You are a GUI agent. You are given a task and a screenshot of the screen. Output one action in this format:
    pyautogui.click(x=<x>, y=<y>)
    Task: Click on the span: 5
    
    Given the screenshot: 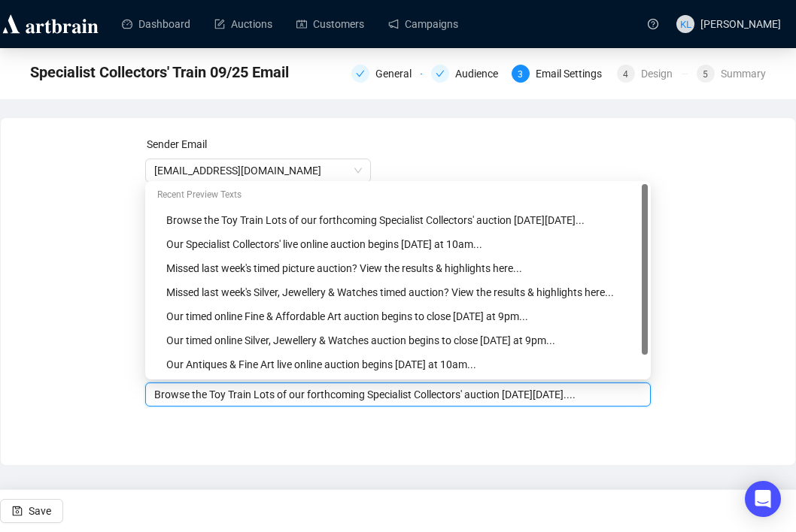 What is the action you would take?
    pyautogui.click(x=705, y=74)
    